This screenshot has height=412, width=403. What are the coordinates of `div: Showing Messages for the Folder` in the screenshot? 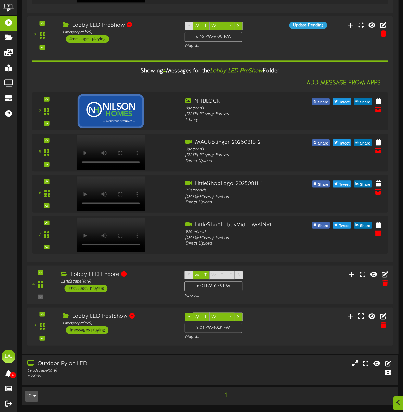 It's located at (210, 71).